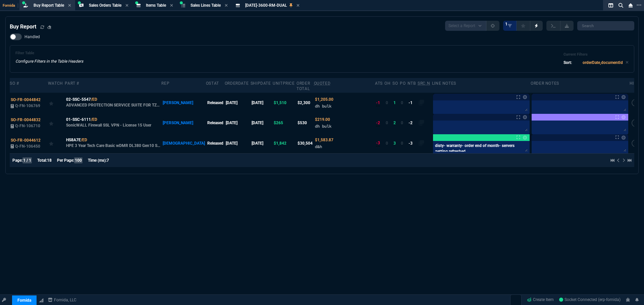  I want to click on nx-icon: Search, so click(621, 5).